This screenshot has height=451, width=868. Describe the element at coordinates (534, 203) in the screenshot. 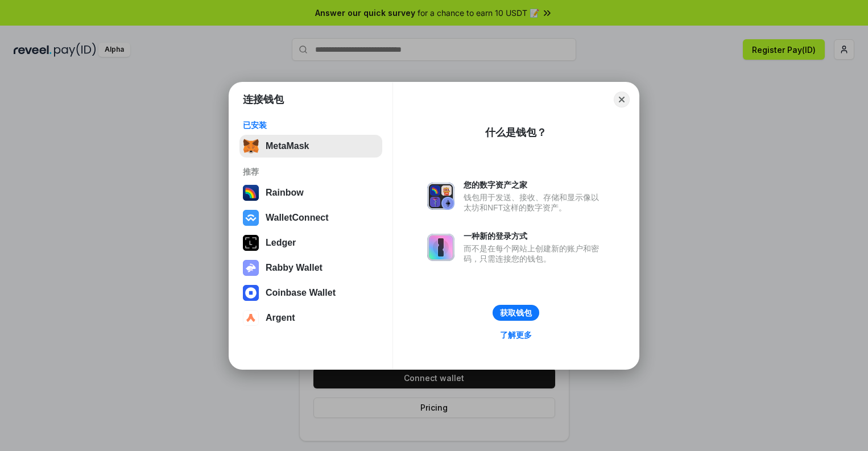

I see `div: 钱包用于发送、接收、存储和显示像以太坊和NFT这样的数字资产。` at that location.